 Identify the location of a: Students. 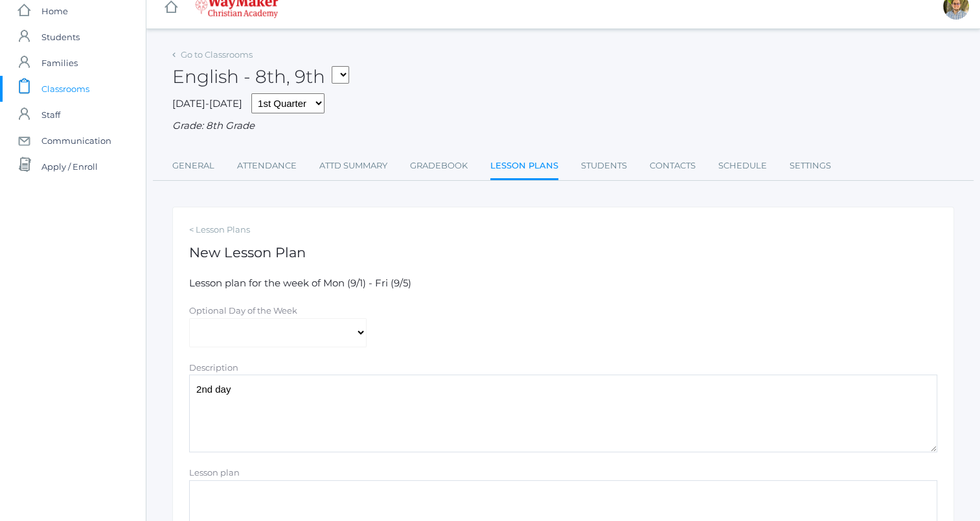
(604, 166).